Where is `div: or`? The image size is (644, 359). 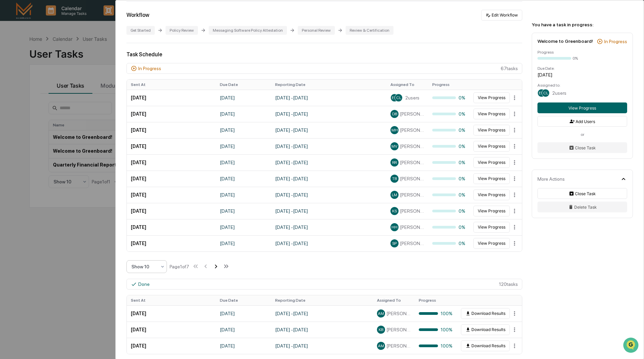
div: or is located at coordinates (582, 134).